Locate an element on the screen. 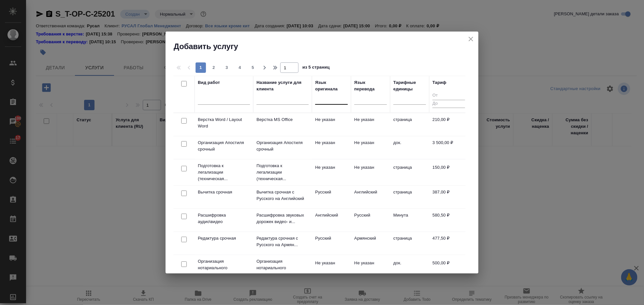  td: 3 500,00 ₽ is located at coordinates (449, 147).